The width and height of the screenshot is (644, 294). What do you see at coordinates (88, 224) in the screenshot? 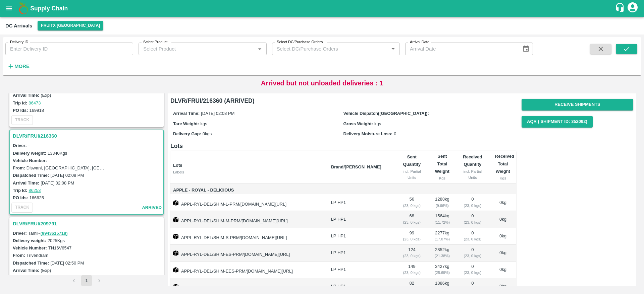
I see `h3: DLVR/FRUI/209791` at bounding box center [88, 224].